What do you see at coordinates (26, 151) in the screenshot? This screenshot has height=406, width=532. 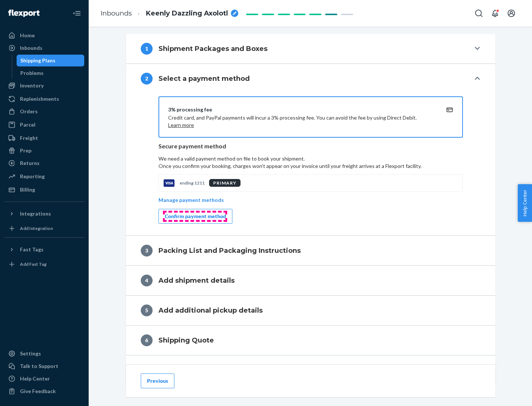 I see `div: Prep` at bounding box center [26, 151].